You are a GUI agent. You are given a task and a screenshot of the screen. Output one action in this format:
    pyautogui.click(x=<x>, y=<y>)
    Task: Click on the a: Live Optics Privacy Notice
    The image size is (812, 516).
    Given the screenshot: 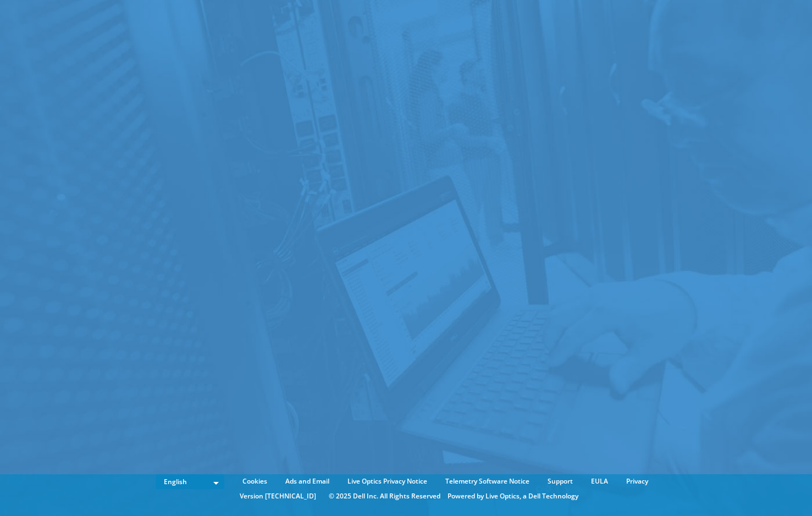 What is the action you would take?
    pyautogui.click(x=387, y=482)
    